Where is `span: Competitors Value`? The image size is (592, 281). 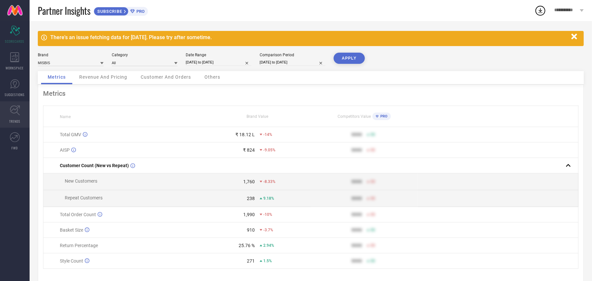 span: Competitors Value is located at coordinates (354, 116).